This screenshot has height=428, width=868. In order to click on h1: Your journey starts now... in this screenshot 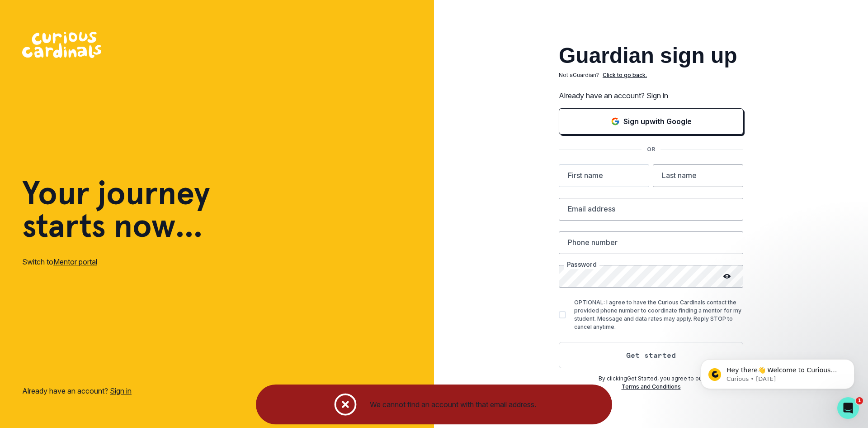, I will do `click(116, 209)`.